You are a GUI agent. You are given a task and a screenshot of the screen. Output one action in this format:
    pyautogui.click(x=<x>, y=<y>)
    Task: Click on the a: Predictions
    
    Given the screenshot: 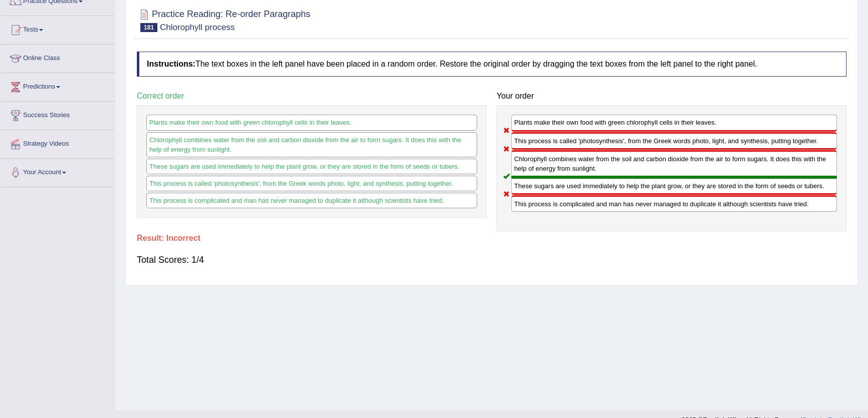 What is the action you would take?
    pyautogui.click(x=58, y=85)
    